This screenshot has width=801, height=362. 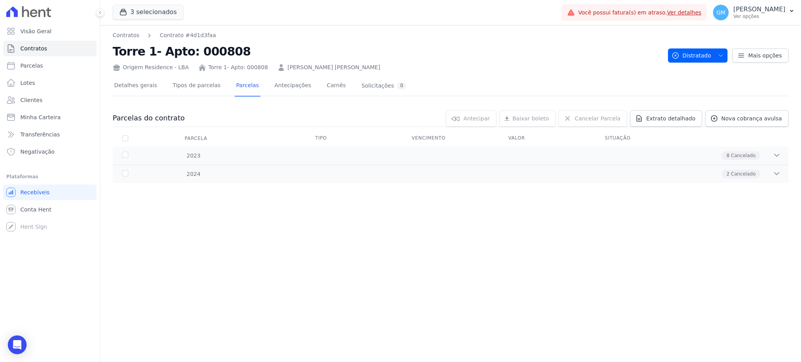 I want to click on span: Extrato detalhado, so click(x=670, y=118).